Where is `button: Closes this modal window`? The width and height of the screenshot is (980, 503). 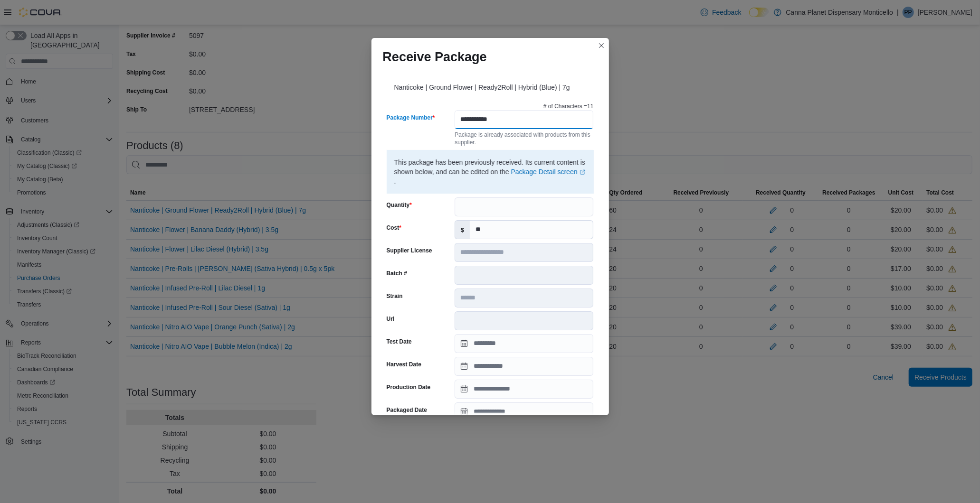
button: Closes this modal window is located at coordinates (601, 45).